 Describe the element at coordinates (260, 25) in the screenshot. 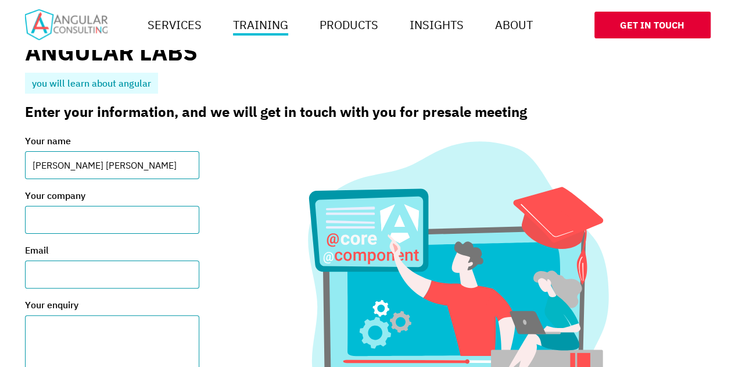

I see `a: Training` at that location.